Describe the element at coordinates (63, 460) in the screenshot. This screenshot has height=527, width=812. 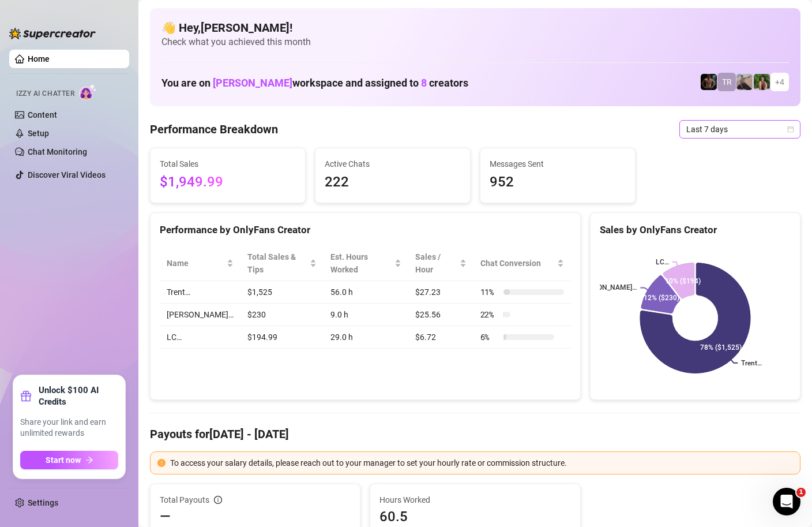
I see `span: Start now` at that location.